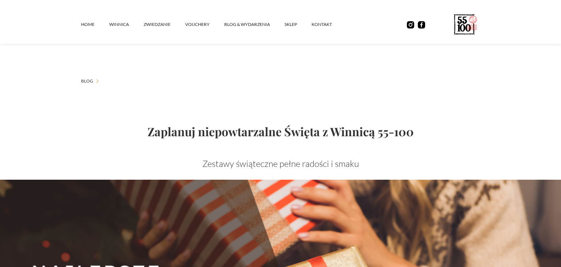  Describe the element at coordinates (204, 24) in the screenshot. I see `a: vouchery` at that location.